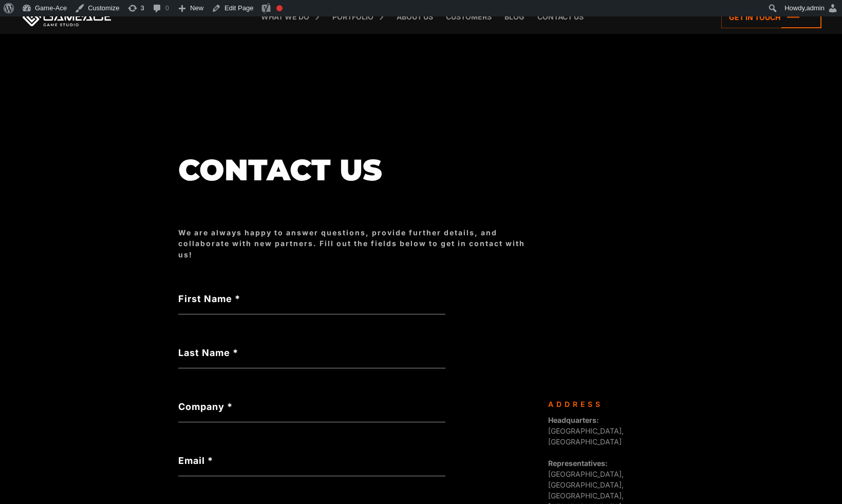 Image resolution: width=842 pixels, height=504 pixels. Describe the element at coordinates (358, 244) in the screenshot. I see `div: We are always happy to answer questions, provide further details, and collaborate with new partne...` at that location.